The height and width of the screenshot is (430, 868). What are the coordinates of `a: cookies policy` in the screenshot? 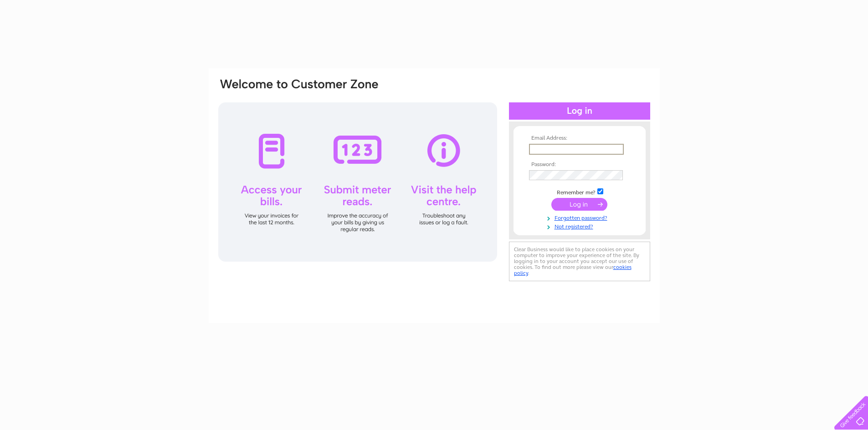 It's located at (573, 270).